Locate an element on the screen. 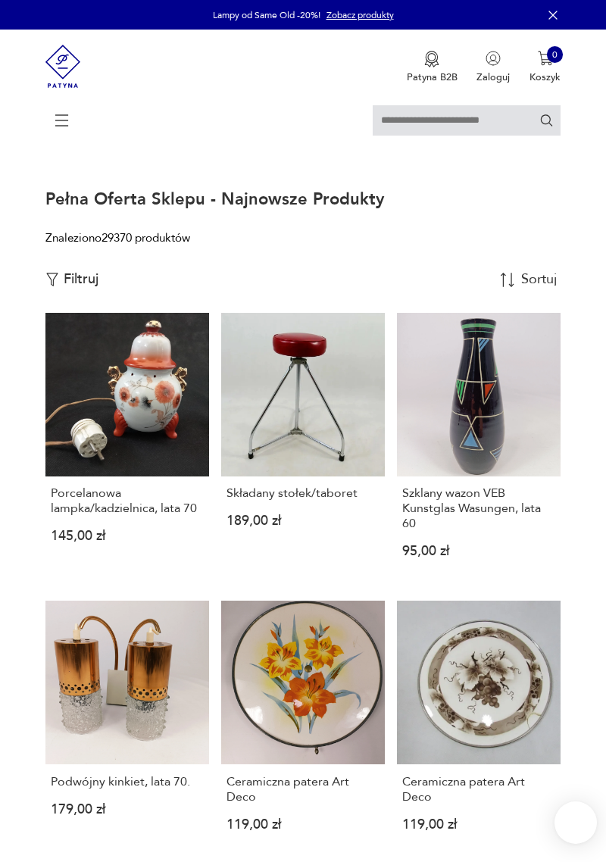 The width and height of the screenshot is (606, 862). div: 0 is located at coordinates (555, 55).